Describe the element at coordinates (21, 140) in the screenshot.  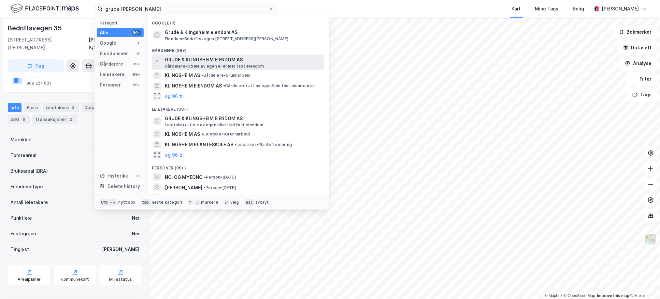
I see `div: Matrikkel` at that location.